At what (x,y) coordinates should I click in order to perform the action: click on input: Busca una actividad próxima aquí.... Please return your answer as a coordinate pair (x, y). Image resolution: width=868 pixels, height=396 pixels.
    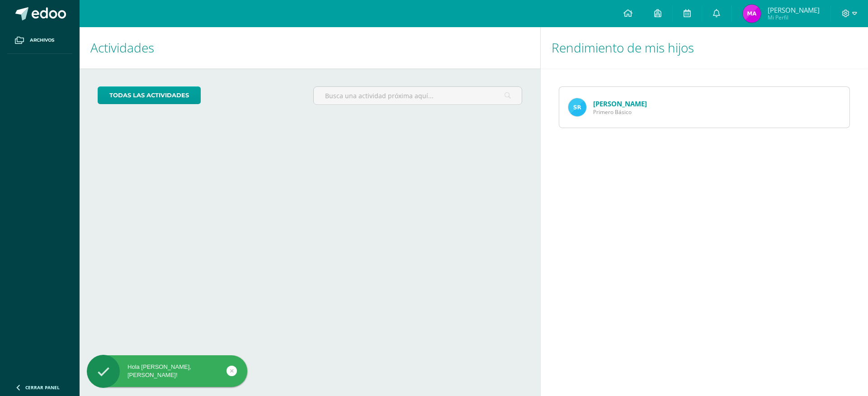
    Looking at the image, I should click on (418, 95).